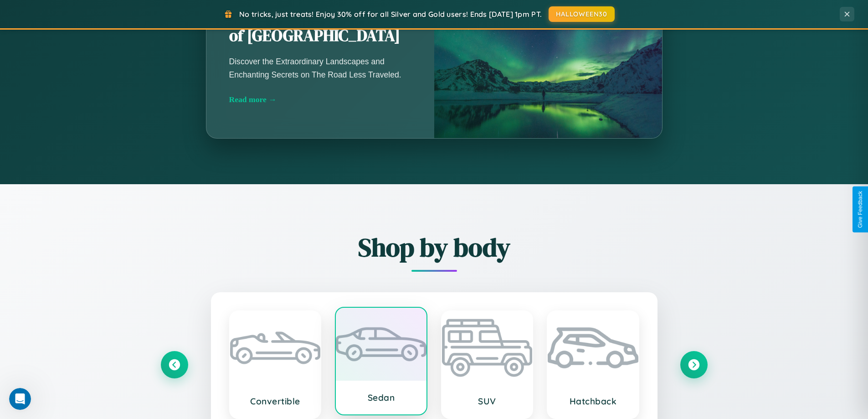 The height and width of the screenshot is (419, 868). What do you see at coordinates (593, 401) in the screenshot?
I see `h3: Hatchback` at bounding box center [593, 401].